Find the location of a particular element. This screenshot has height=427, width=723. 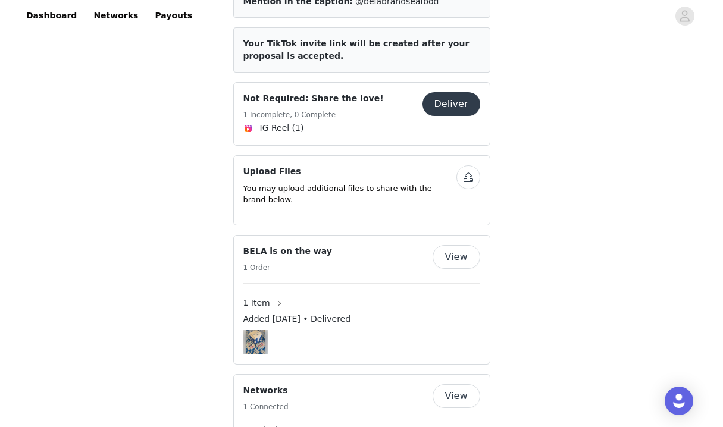

a: Payouts is located at coordinates (173, 15).